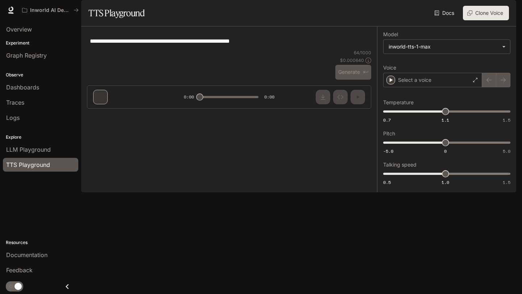 This screenshot has height=294, width=522. I want to click on p: Talking speed, so click(400, 165).